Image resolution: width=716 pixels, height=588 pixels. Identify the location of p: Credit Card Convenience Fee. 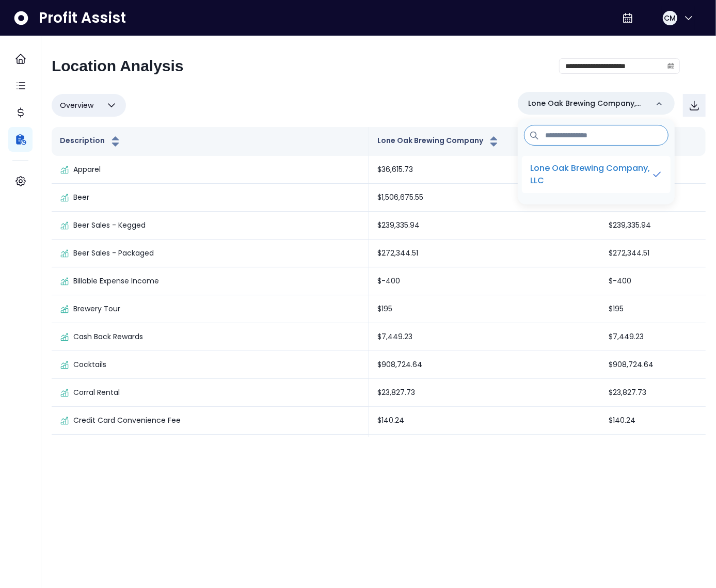
(127, 421).